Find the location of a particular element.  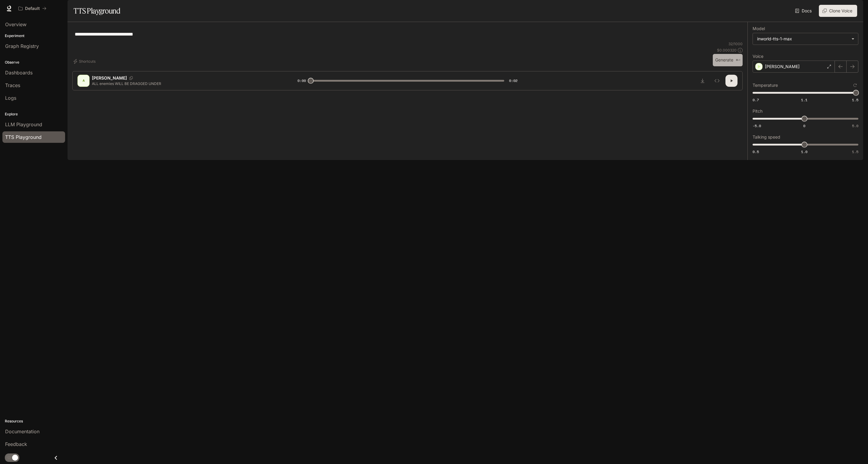

p: ALL enemies WILL BE DRAGGED UNDER is located at coordinates (187, 83).